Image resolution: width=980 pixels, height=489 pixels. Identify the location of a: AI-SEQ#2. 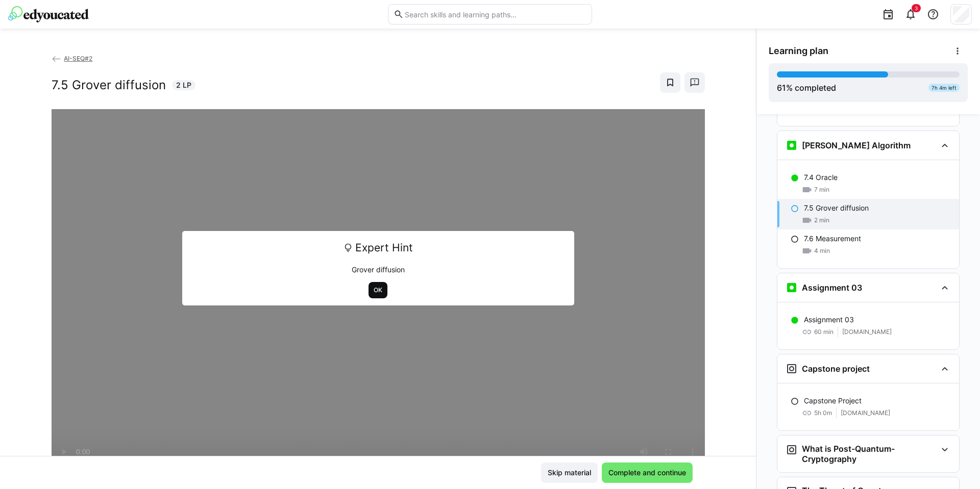
(72, 58).